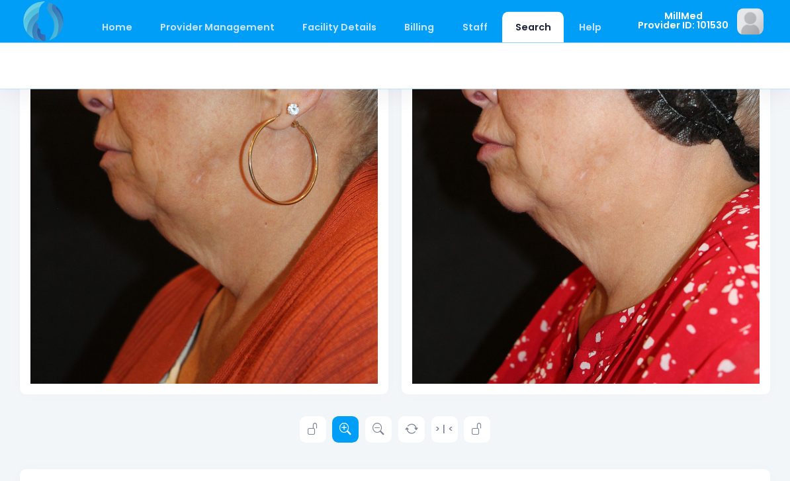 The width and height of the screenshot is (790, 481). I want to click on a: Staff, so click(474, 27).